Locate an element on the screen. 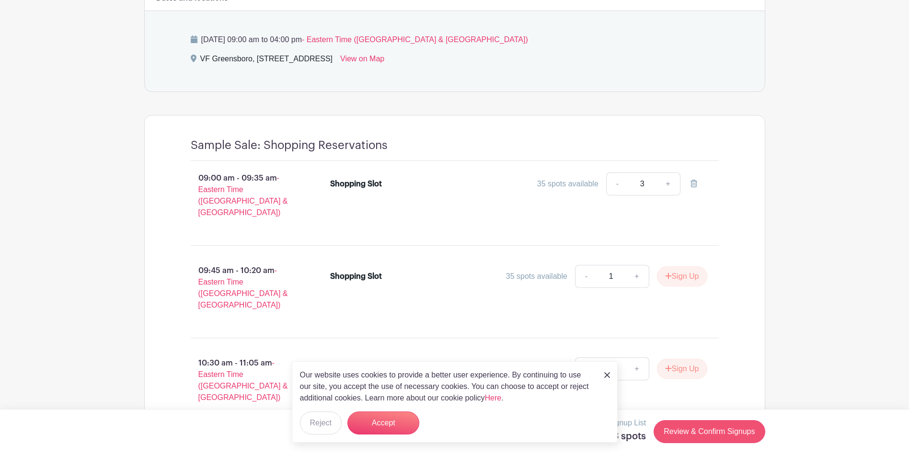  img: close_button-5f87c8562297e5c2d7936805f587ecaba9071eb48480494691a3f1689db116b3.svg is located at coordinates (607, 375).